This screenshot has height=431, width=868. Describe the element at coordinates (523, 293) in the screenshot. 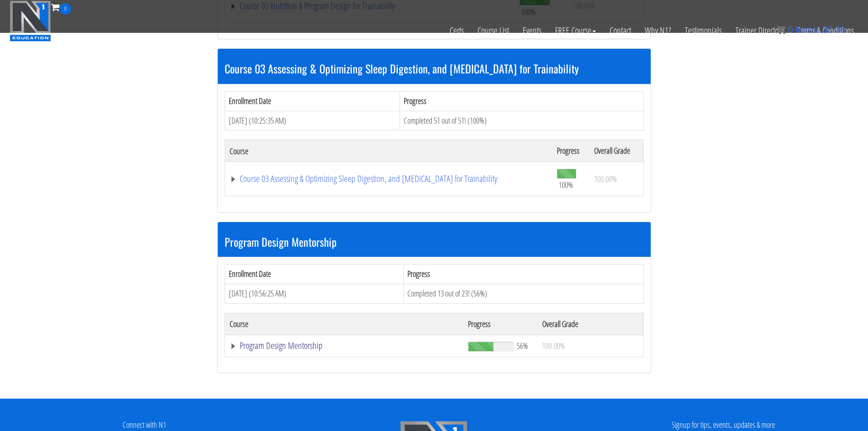

I see `td: Completed 13 out of 23! (56%)` at that location.